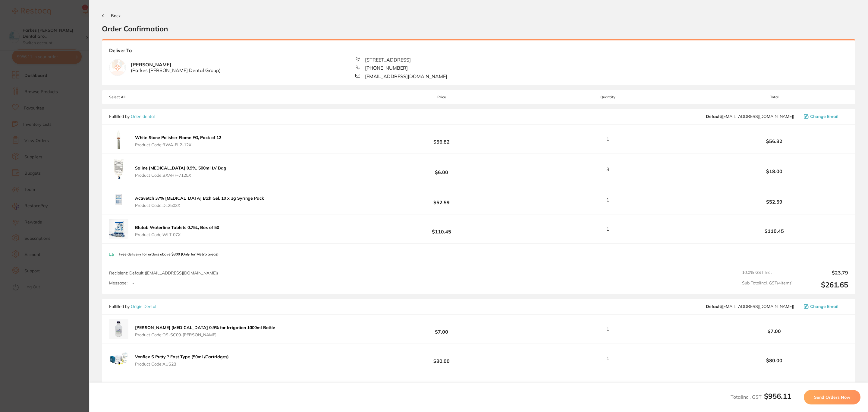  What do you see at coordinates (479, 52) in the screenshot?
I see `b: Deliver To` at bounding box center [479, 52].